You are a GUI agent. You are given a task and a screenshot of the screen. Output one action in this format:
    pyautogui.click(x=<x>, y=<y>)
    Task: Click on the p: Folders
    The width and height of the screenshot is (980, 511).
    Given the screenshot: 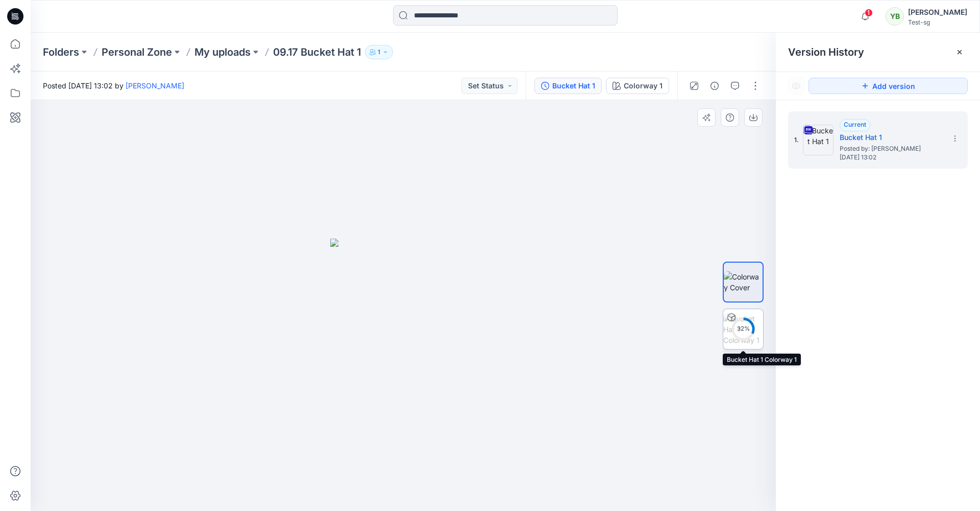 What is the action you would take?
    pyautogui.click(x=61, y=52)
    